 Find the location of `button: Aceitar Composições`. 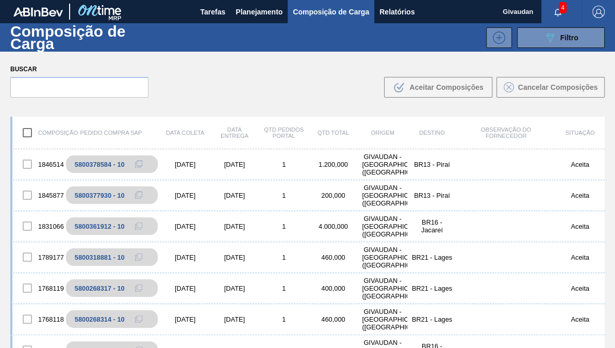

button: Aceitar Composições is located at coordinates (438, 87).